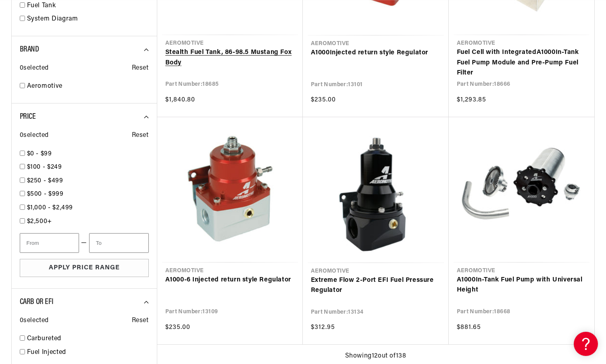 Image resolution: width=606 pixels, height=364 pixels. Describe the element at coordinates (376, 286) in the screenshot. I see `a: Extreme Flow 2-Port EFI Fuel Pressure Regulator` at that location.